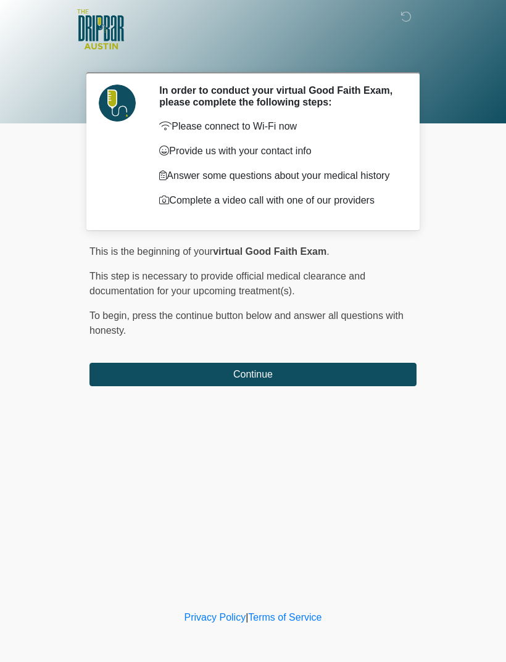 This screenshot has height=662, width=506. What do you see at coordinates (110, 315) in the screenshot?
I see `span: To begin,` at bounding box center [110, 315].